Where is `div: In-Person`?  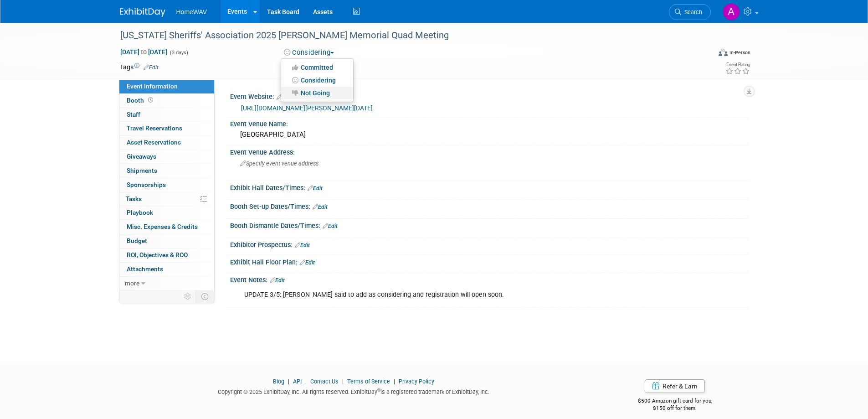 div: In-Person is located at coordinates (740, 52).